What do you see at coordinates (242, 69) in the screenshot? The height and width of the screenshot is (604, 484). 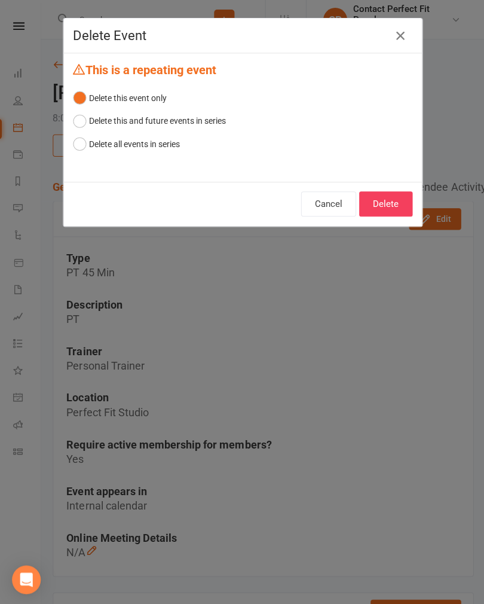 I see `h4: This is a repeating event` at bounding box center [242, 69].